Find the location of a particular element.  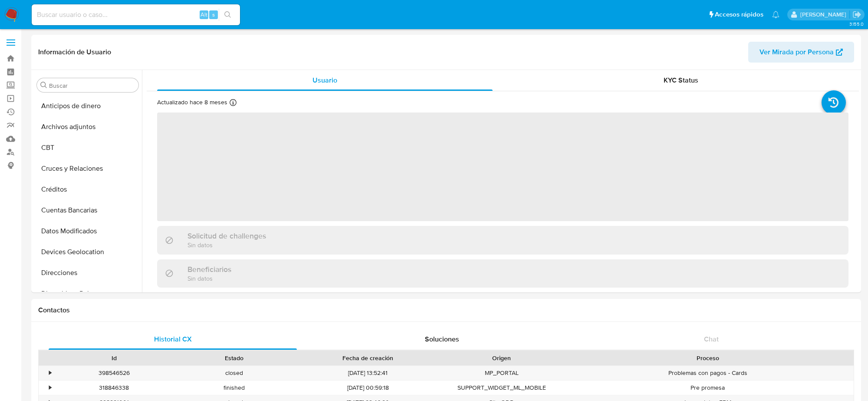

span: Accesos rápidos is located at coordinates (739, 15).